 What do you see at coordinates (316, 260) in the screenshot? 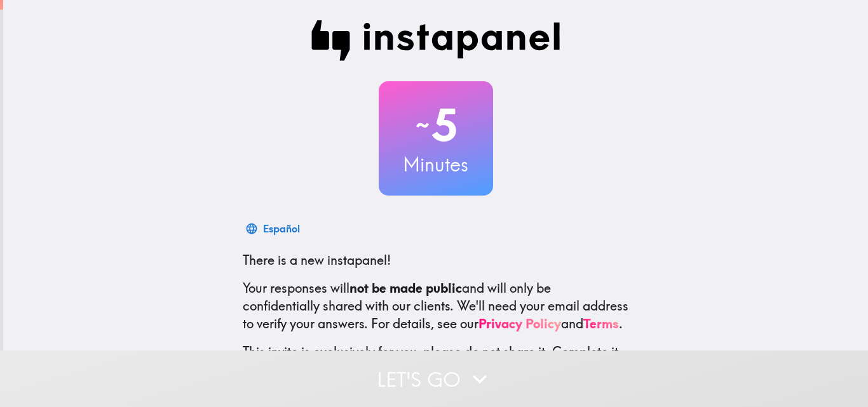
I see `span: There is a new instapanel!` at bounding box center [316, 260].